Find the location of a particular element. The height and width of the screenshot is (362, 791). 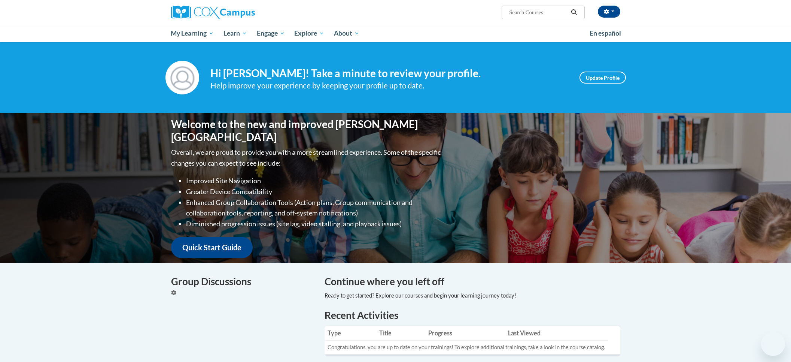

li: Improved Site Navigation is located at coordinates (314, 180).